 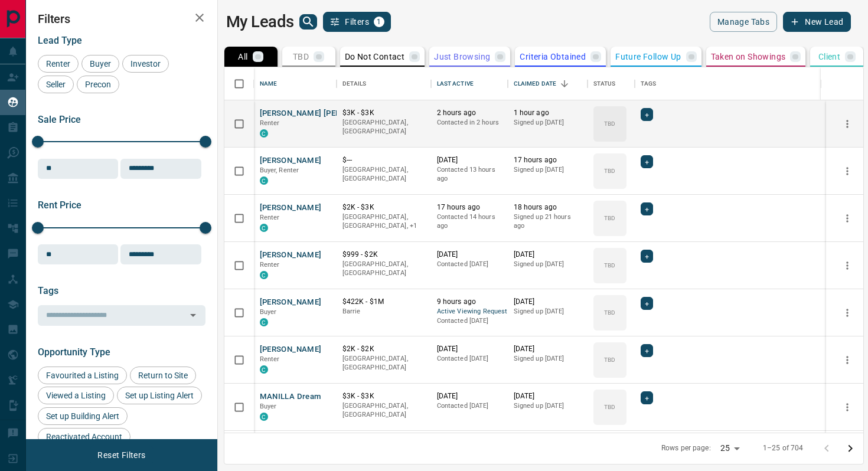 What do you see at coordinates (84, 437) in the screenshot?
I see `span: Reactivated Account` at bounding box center [84, 437].